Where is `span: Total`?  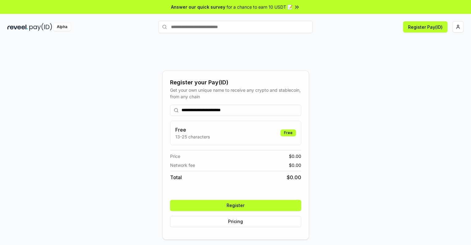
span: Total is located at coordinates (176, 177).